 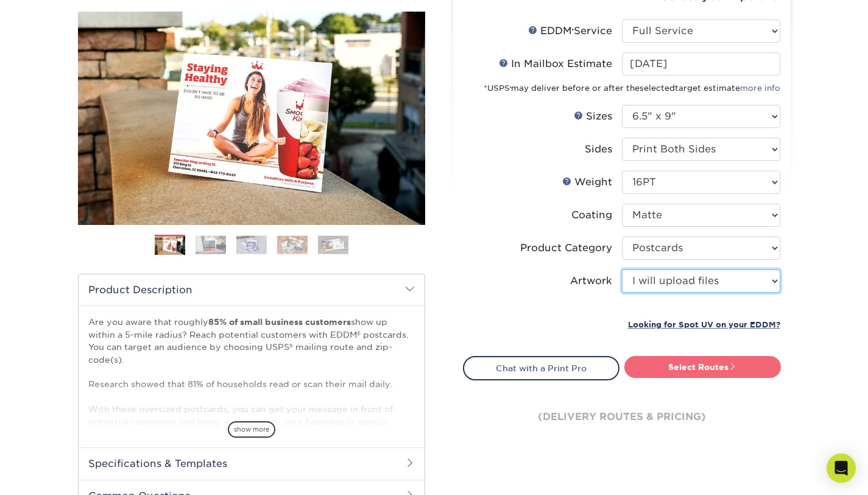 I want to click on img: EDDM 03, so click(x=252, y=245).